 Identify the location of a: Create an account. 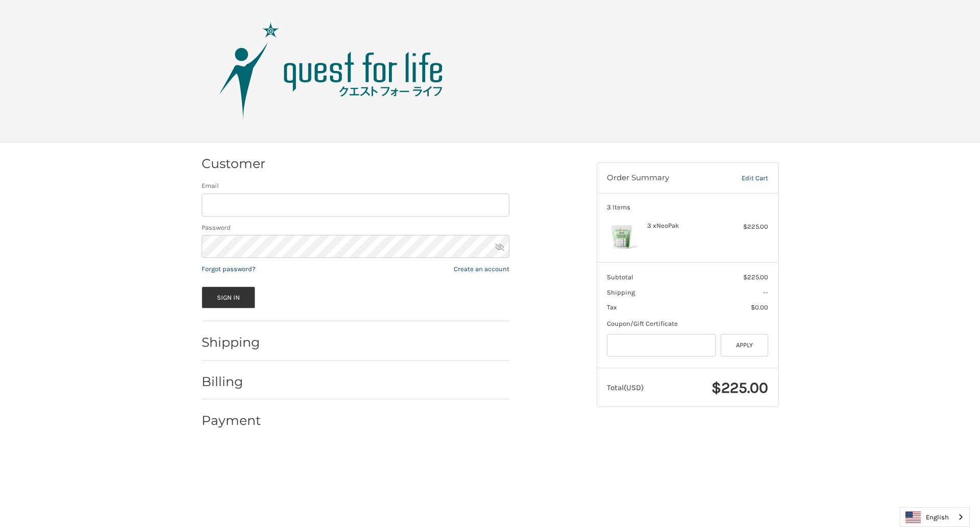
(482, 269).